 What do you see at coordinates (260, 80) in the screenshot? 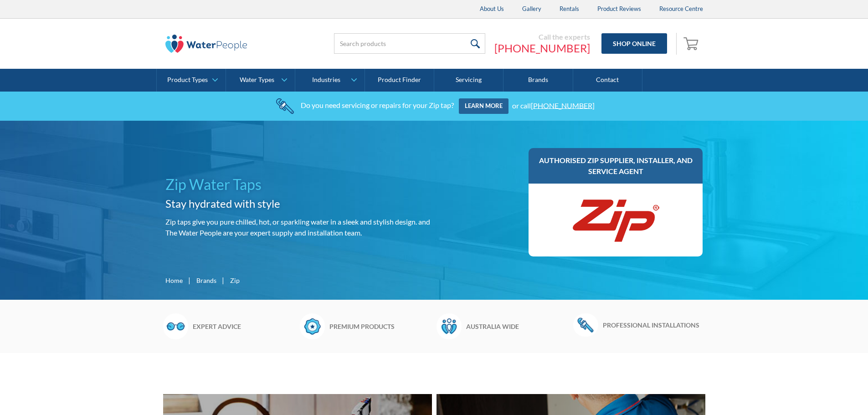
I see `a: Water Types` at bounding box center [260, 80].